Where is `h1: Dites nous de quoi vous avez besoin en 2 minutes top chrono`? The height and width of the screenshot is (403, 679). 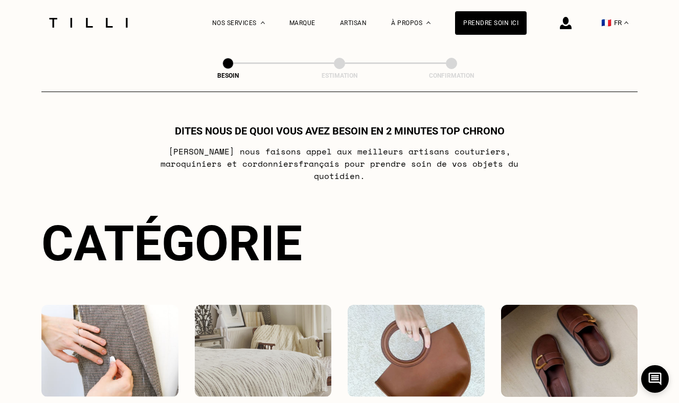
h1: Dites nous de quoi vous avez besoin en 2 minutes top chrono is located at coordinates (339, 131).